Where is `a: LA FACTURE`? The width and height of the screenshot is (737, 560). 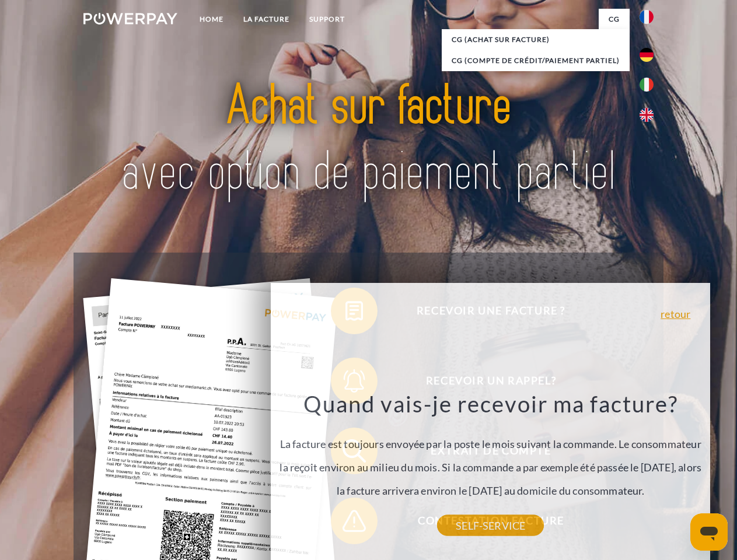 a: LA FACTURE is located at coordinates (266, 19).